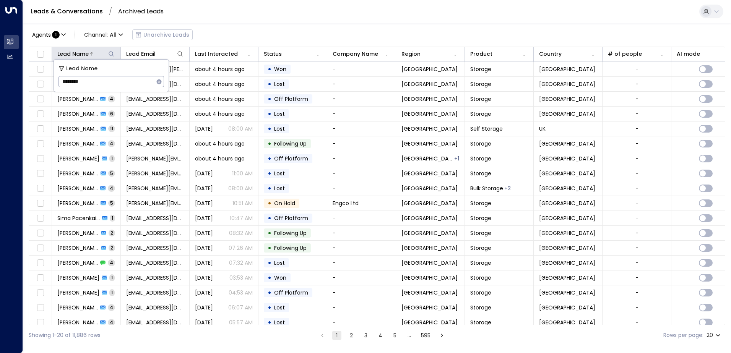  Describe the element at coordinates (78, 323) in the screenshot. I see `span: Rupinder Bhamra` at that location.